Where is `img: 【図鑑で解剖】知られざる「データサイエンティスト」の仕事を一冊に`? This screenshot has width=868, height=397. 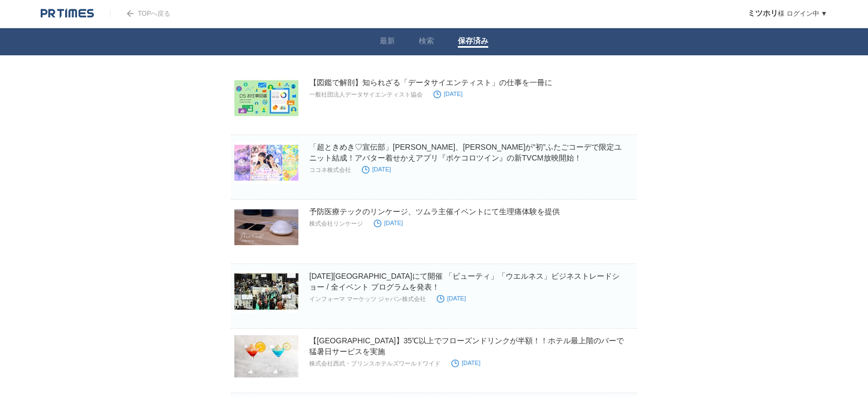 img: 【図鑑で解剖】知られざる「データサイエンティスト」の仕事を一冊に is located at coordinates (267, 98).